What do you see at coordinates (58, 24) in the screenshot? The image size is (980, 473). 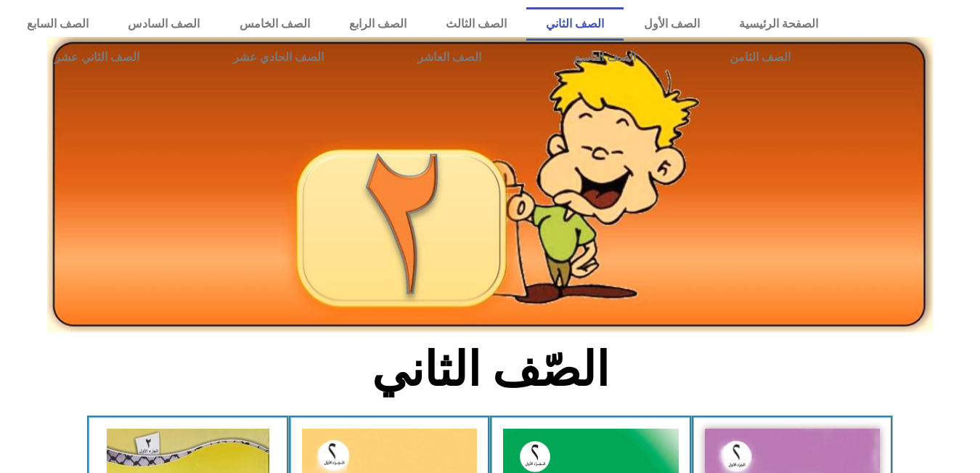 I see `a: الصف السابع` at bounding box center [58, 24].